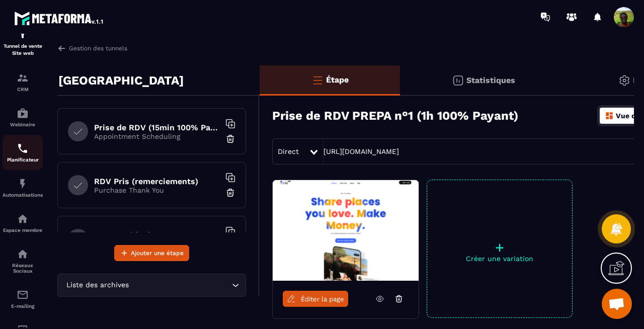  What do you see at coordinates (23, 188) in the screenshot?
I see `a: automationsautomationsAutomatisations` at bounding box center [23, 188].